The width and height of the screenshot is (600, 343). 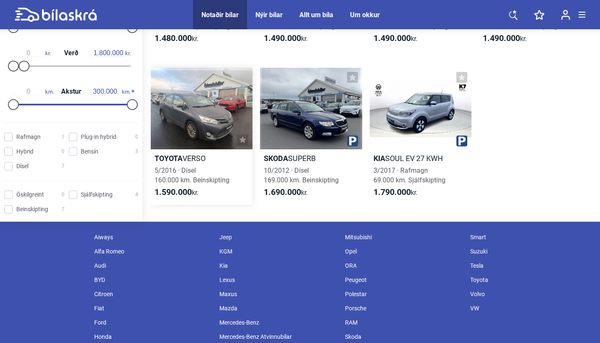 What do you see at coordinates (278, 280) in the screenshot?
I see `div: Lexus` at bounding box center [278, 280].